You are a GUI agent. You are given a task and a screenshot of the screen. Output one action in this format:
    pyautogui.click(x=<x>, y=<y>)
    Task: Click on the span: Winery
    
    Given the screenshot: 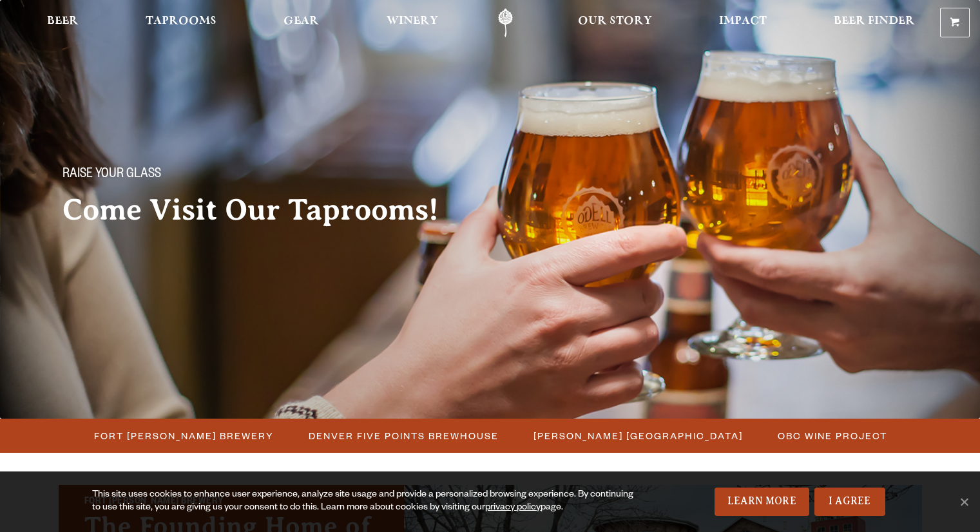 What is the action you would take?
    pyautogui.click(x=412, y=21)
    